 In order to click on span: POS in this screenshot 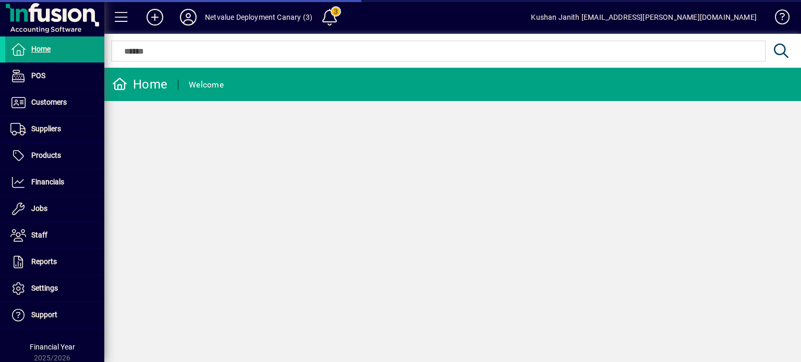, I will do `click(38, 76)`.